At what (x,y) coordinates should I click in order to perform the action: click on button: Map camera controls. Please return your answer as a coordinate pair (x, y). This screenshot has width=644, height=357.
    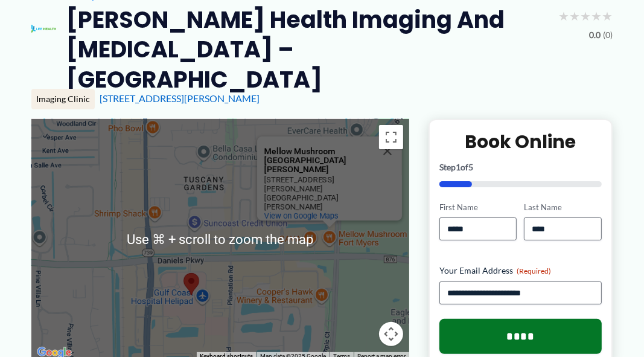
    Looking at the image, I should click on (392, 335).